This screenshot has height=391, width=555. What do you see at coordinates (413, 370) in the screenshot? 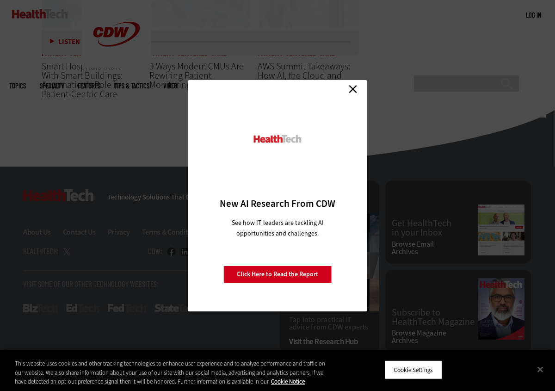
I see `button: Cookie Settings` at bounding box center [413, 370].